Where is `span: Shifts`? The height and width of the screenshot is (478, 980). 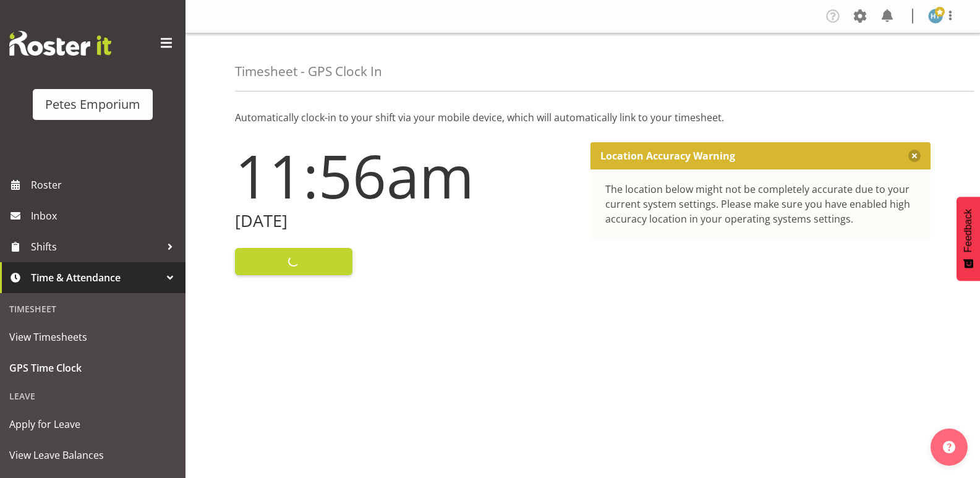
span: Shifts is located at coordinates (96, 247).